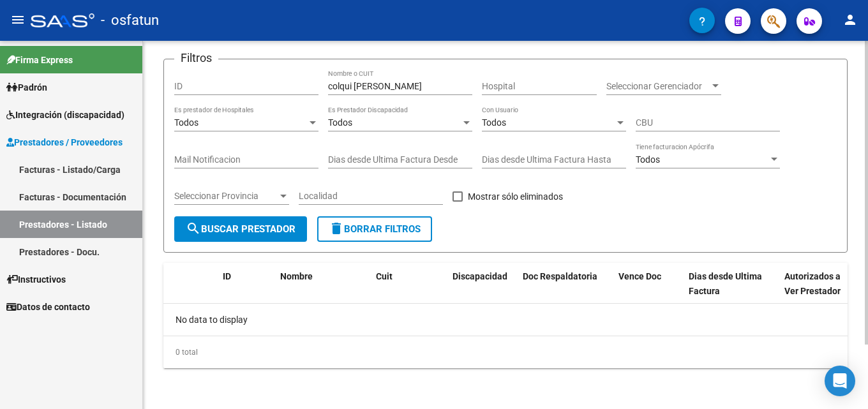 Image resolution: width=868 pixels, height=409 pixels. I want to click on span: Mostrar sólo eliminados, so click(515, 196).